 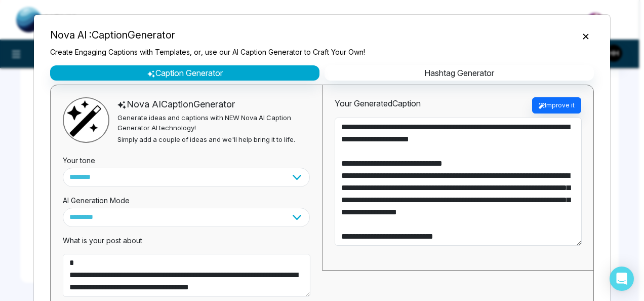 I want to click on p: Create Engaging Captions with Templates, or, use our AI Caption Generator to Craft Your Own!, so click(x=208, y=52).